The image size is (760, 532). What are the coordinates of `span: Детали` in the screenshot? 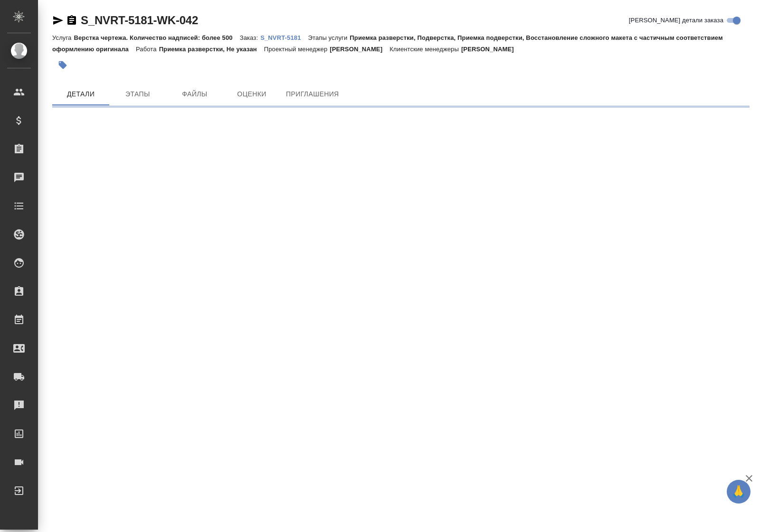 It's located at (81, 94).